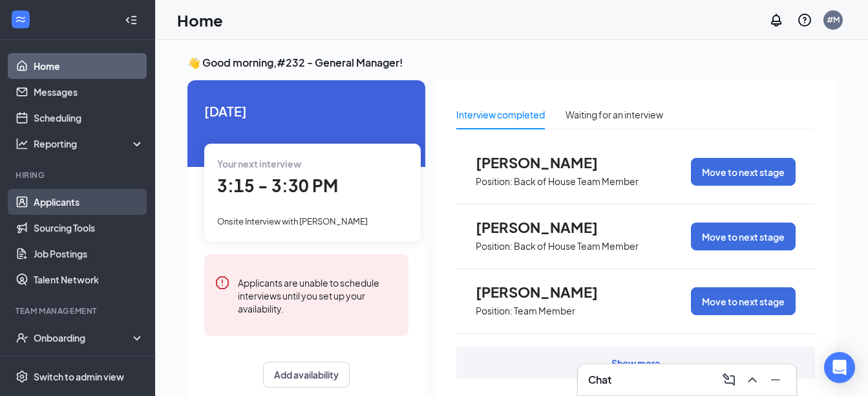 The width and height of the screenshot is (868, 396). I want to click on svg: Collapse, so click(132, 20).